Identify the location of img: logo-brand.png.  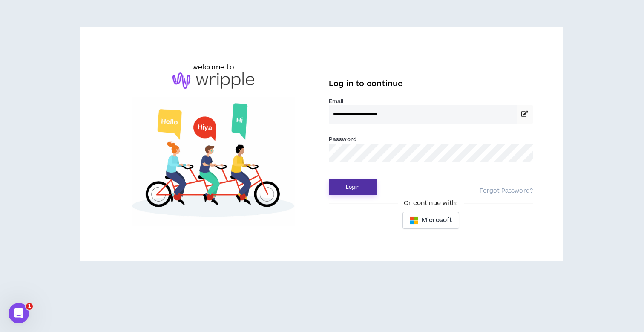
(213, 80).